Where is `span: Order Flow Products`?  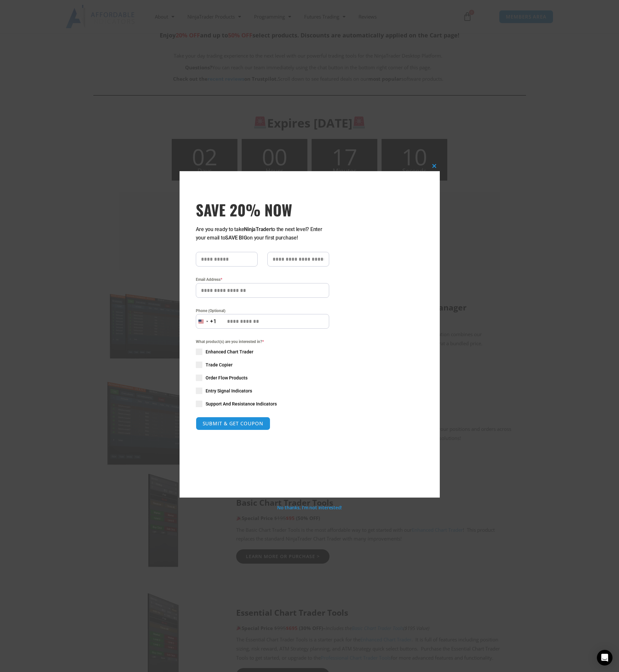 span: Order Flow Products is located at coordinates (226, 377).